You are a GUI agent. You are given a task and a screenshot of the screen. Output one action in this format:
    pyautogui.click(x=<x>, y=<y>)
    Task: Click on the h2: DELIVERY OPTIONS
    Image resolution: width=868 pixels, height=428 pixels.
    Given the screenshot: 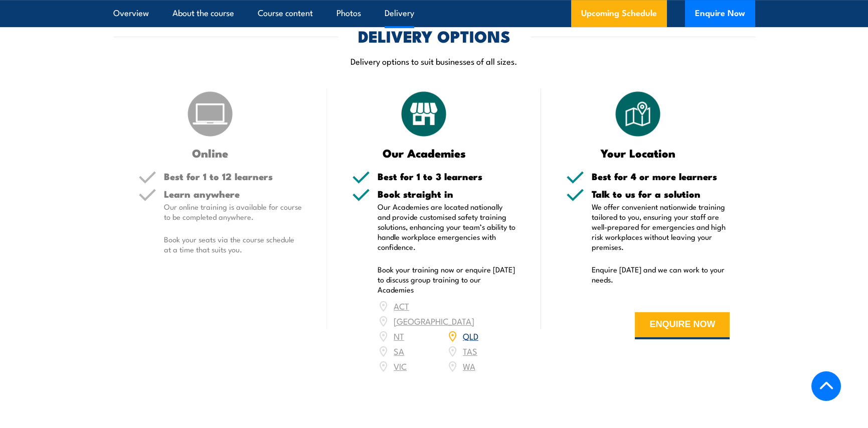 What is the action you would take?
    pyautogui.click(x=434, y=36)
    